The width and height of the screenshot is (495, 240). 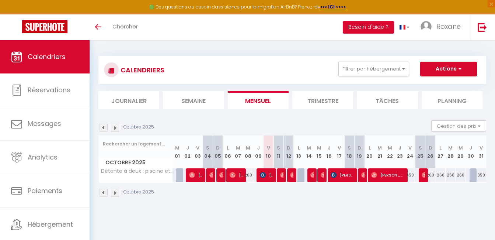 What do you see at coordinates (458, 126) in the screenshot?
I see `button: Gestion des prix` at bounding box center [458, 126].